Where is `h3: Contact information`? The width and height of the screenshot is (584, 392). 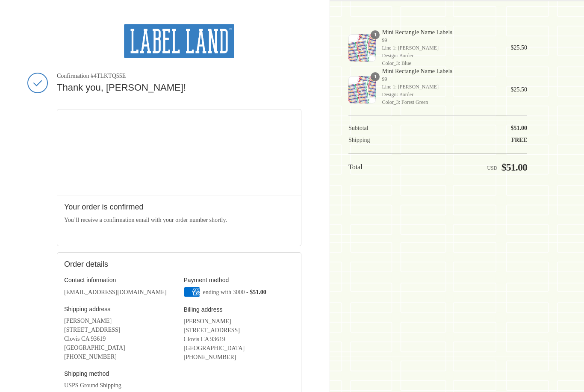
h3: Contact information is located at coordinates (119, 280).